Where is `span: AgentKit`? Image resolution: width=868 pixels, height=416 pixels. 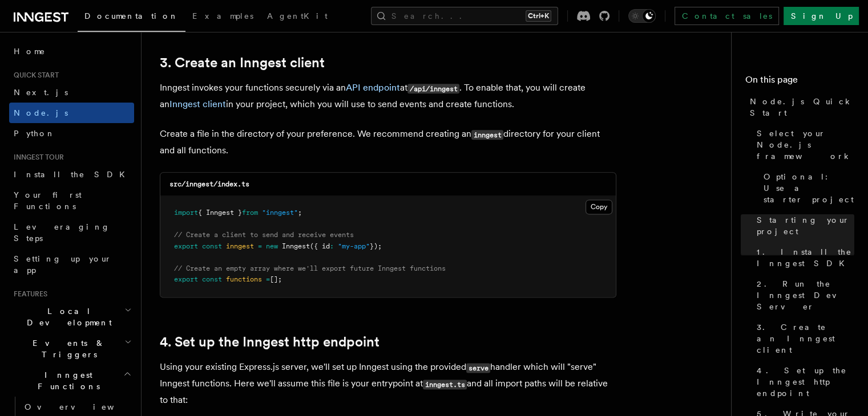 span: AgentKit is located at coordinates (297, 16).